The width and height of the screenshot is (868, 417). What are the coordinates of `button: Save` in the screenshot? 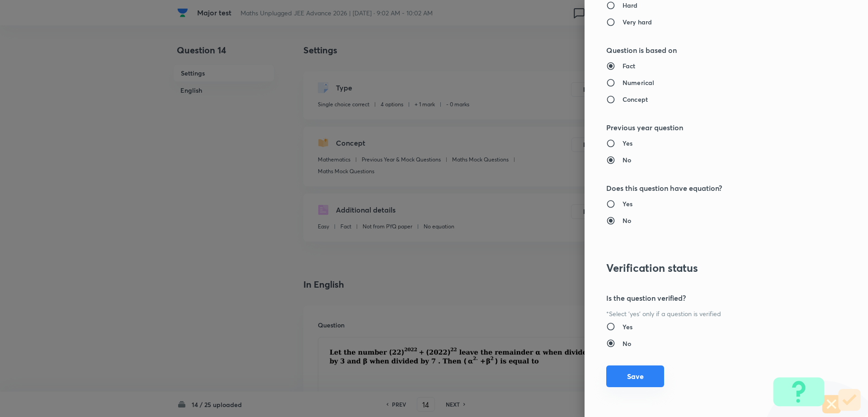 It's located at (635, 376).